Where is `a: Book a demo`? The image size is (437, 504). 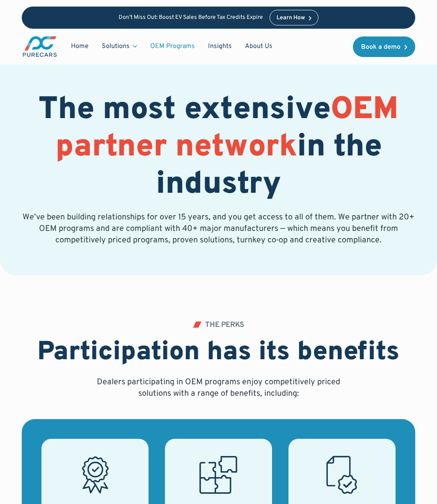
a: Book a demo is located at coordinates (384, 47).